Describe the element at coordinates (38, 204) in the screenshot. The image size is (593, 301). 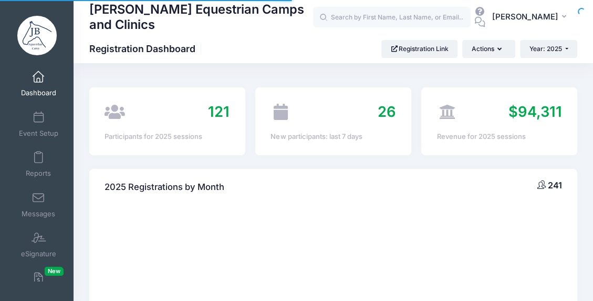
I see `a: Messages` at that location.